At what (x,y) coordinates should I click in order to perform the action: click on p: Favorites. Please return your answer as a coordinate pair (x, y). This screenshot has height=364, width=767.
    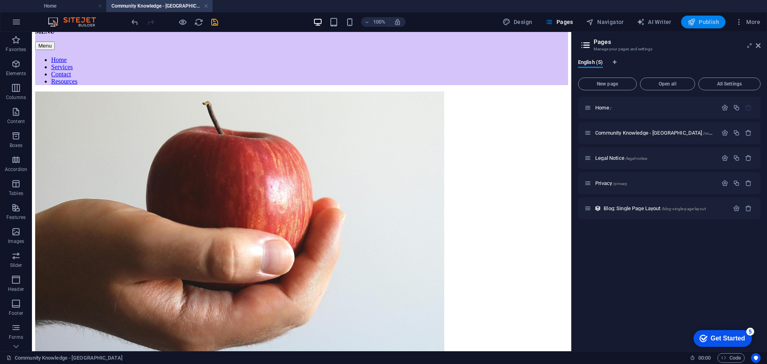
    Looking at the image, I should click on (16, 50).